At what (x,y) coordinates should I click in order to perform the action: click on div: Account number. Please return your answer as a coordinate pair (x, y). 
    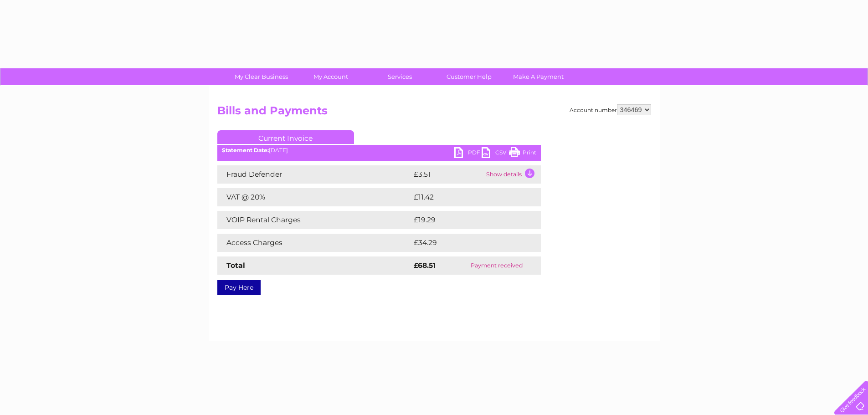
    Looking at the image, I should click on (610, 110).